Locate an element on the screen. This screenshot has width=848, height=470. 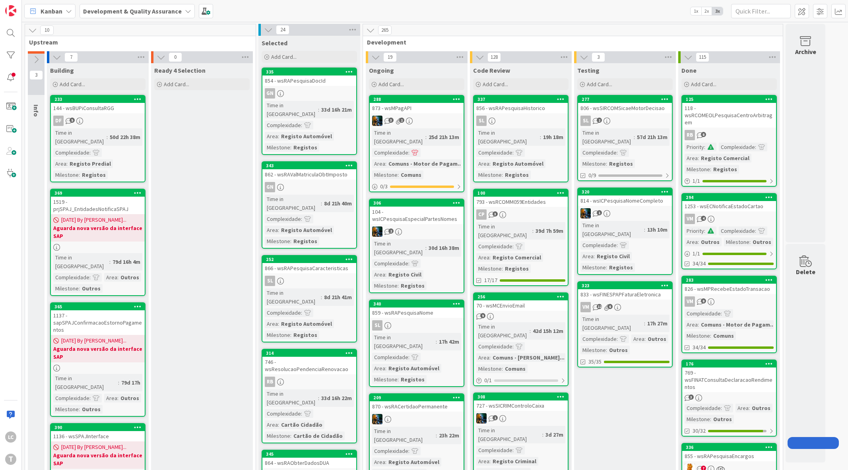
span: 0 / 3 is located at coordinates (384, 186).